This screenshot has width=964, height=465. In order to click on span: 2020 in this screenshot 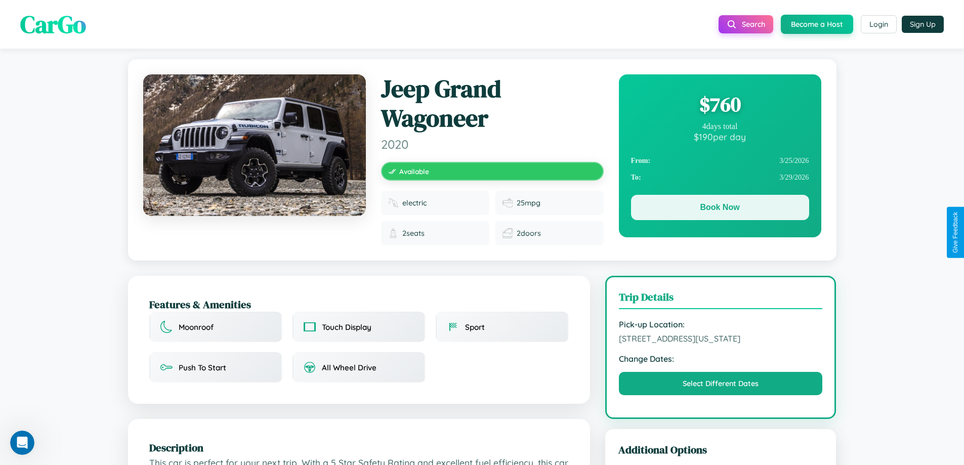, I will do `click(492, 144)`.